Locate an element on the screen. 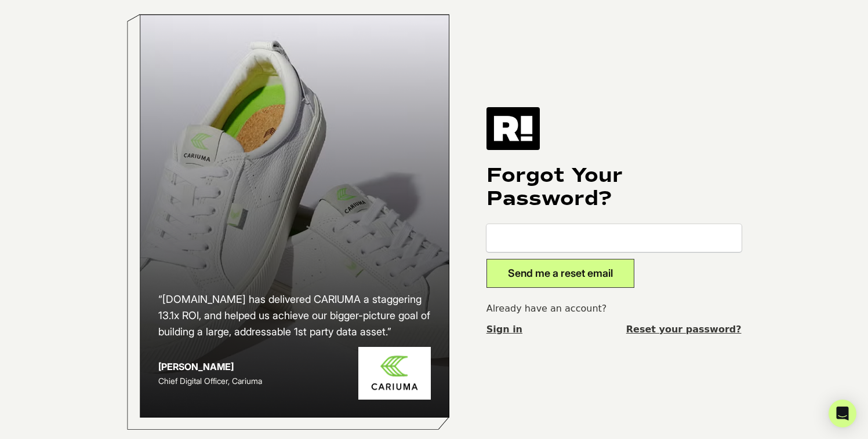  a: Sign in is located at coordinates (504, 330).